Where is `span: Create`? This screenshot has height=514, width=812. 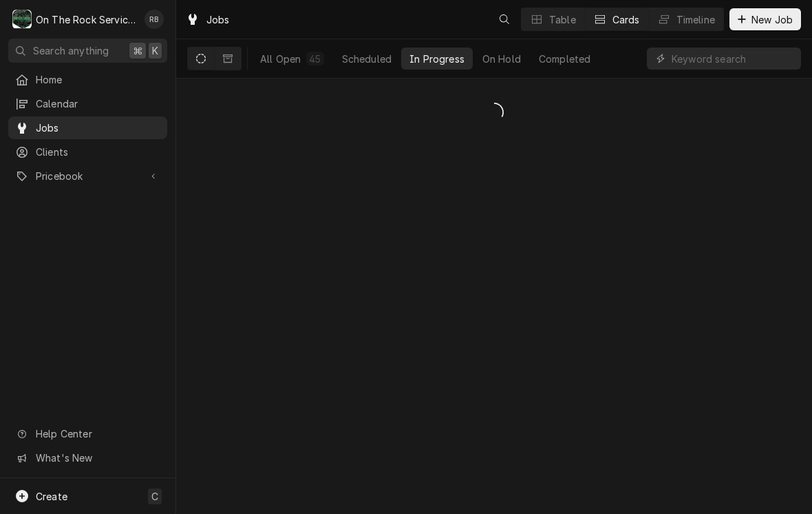 span: Create is located at coordinates (52, 496).